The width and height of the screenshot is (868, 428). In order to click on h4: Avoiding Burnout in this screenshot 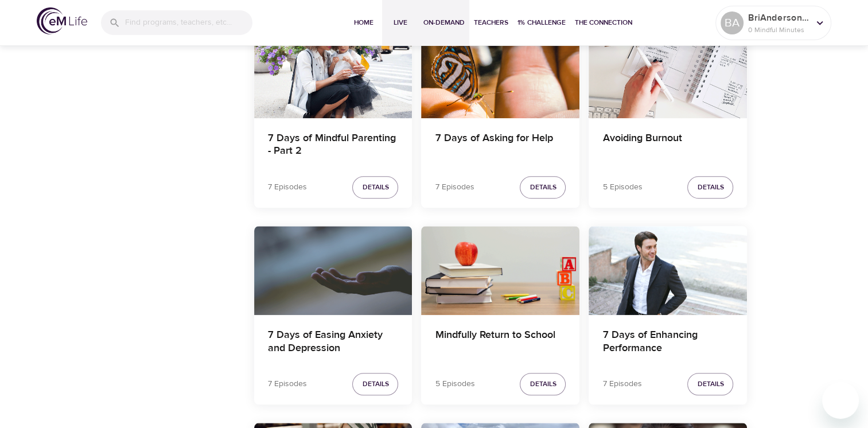, I will do `click(668, 146)`.